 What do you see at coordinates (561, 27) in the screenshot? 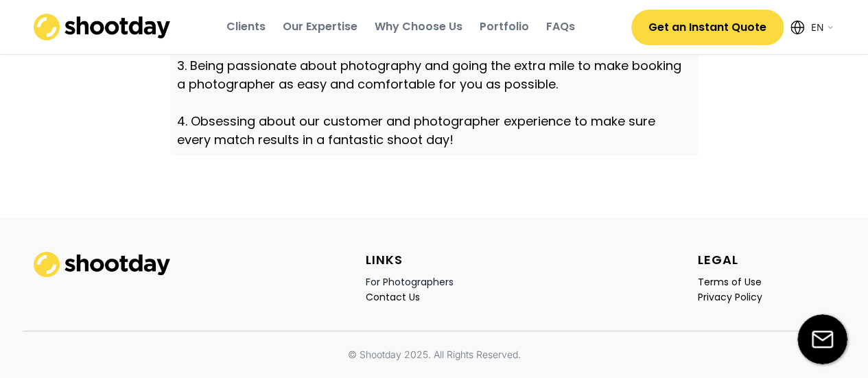
I see `div: FAQs` at bounding box center [561, 27].